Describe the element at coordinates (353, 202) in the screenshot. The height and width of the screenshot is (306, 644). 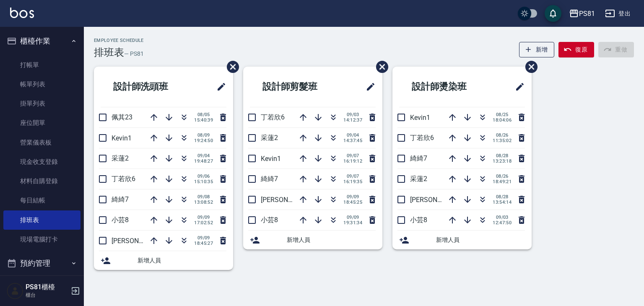
I see `span: 18:45:25` at that location.